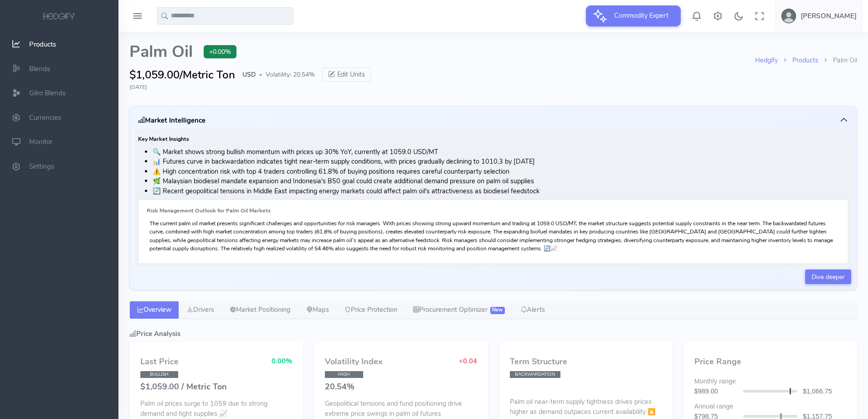 The width and height of the screenshot is (868, 419). Describe the element at coordinates (260, 310) in the screenshot. I see `a: Market Positioning` at that location.